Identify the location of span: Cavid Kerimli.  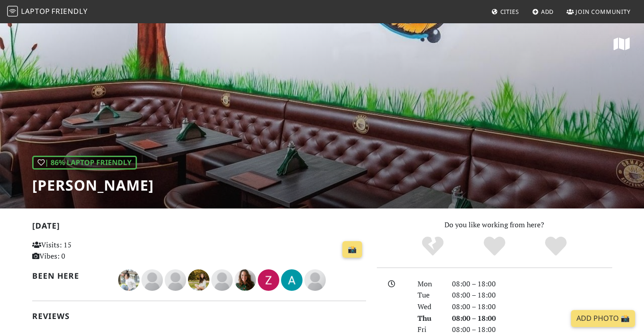
(130, 279).